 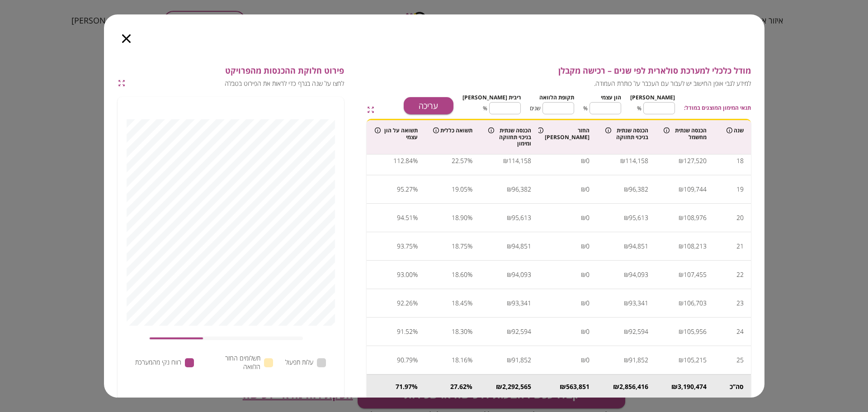 I want to click on span: תקופת הלוואה, so click(x=556, y=97).